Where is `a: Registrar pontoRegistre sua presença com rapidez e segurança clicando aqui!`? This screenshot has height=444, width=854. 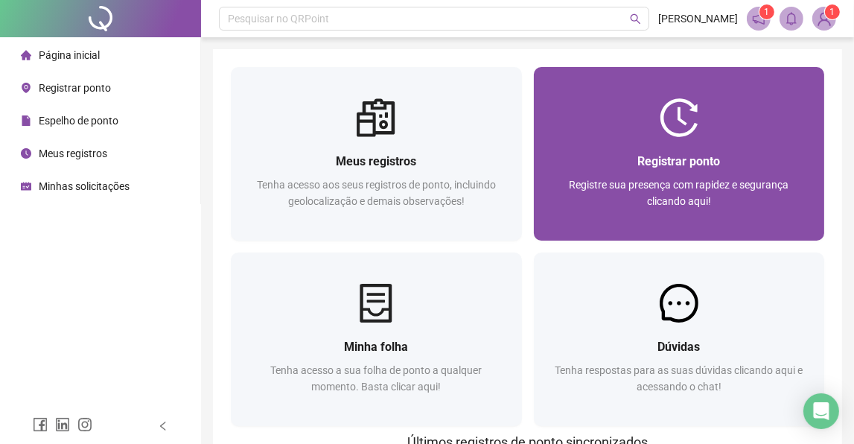 a: Registrar pontoRegistre sua presença com rapidez e segurança clicando aqui! is located at coordinates (679, 153).